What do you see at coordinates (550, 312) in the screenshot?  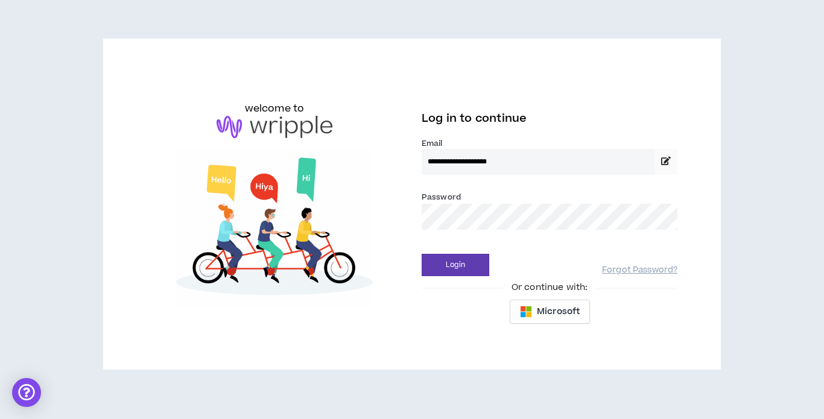 I see `button: Microsoft` at bounding box center [550, 312].